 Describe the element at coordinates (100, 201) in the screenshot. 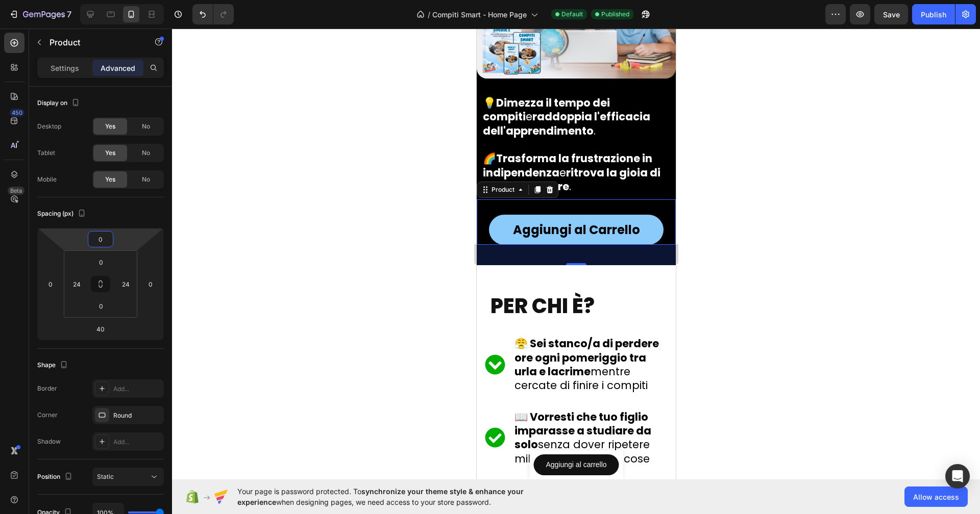

I see `div: Aggiungi al Carrello` at that location.